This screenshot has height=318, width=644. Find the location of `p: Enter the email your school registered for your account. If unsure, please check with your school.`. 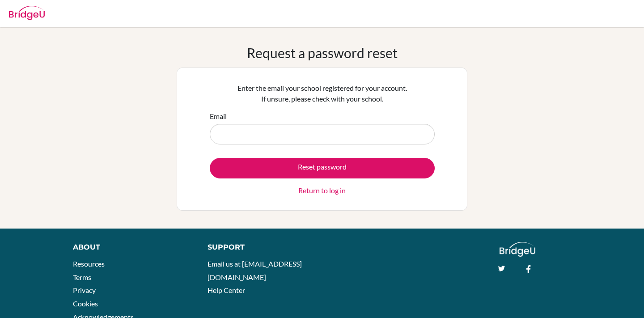

p: Enter the email your school registered for your account. If unsure, please check with your school. is located at coordinates (322, 93).